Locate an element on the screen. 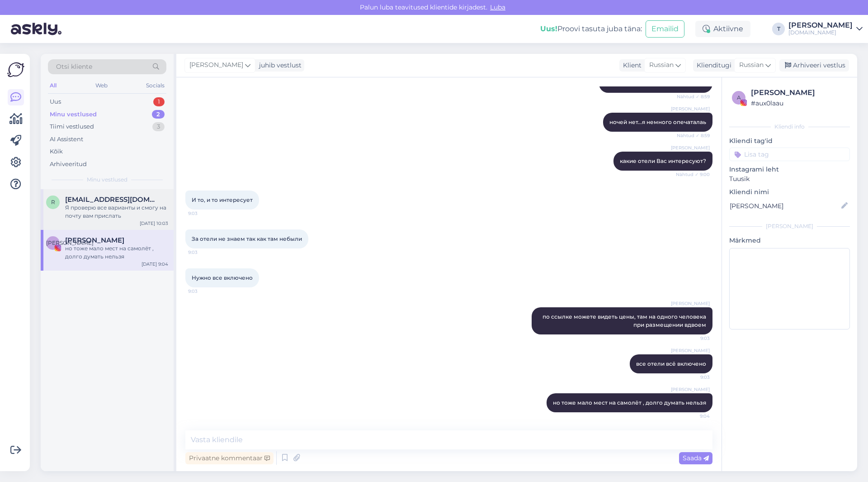  div: T is located at coordinates (778, 29).